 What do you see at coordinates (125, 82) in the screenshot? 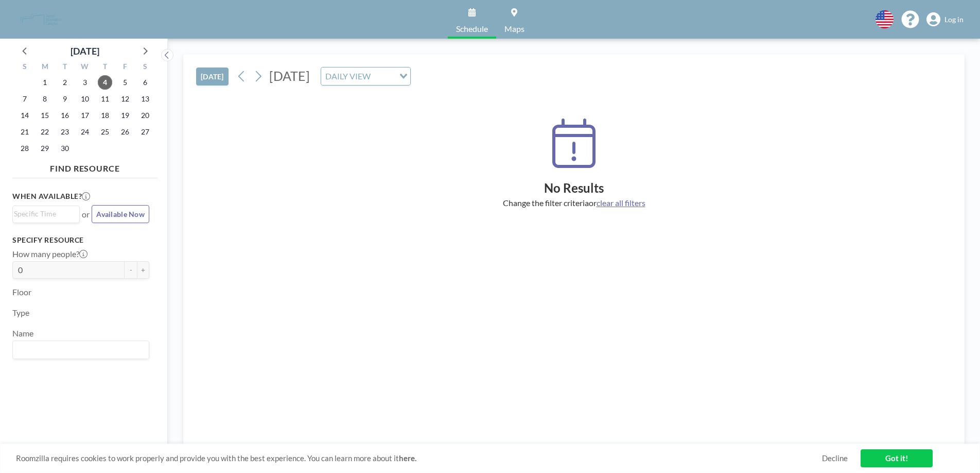
I see `span: Friday, September 5, 2025` at bounding box center [125, 82].